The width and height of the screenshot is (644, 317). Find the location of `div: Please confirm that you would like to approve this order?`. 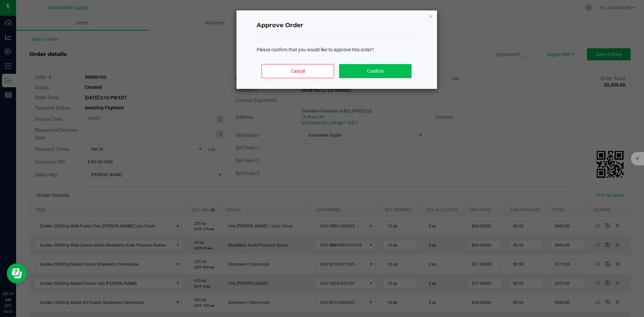

div: Please confirm that you would like to approve this order? is located at coordinates (337, 50).